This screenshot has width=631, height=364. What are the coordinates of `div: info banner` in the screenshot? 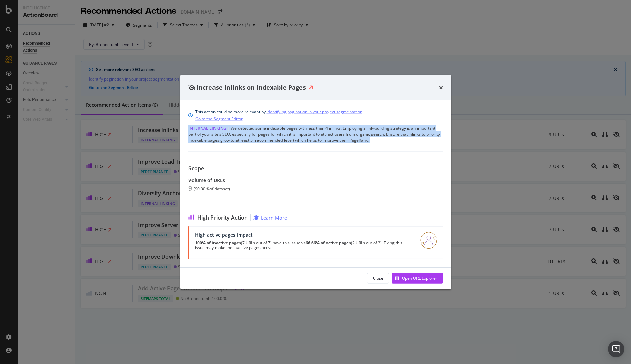 It's located at (316, 115).